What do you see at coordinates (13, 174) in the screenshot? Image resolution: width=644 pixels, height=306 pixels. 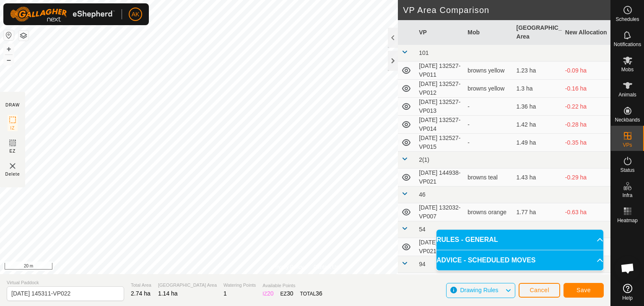 I see `span: Delete` at bounding box center [13, 174].